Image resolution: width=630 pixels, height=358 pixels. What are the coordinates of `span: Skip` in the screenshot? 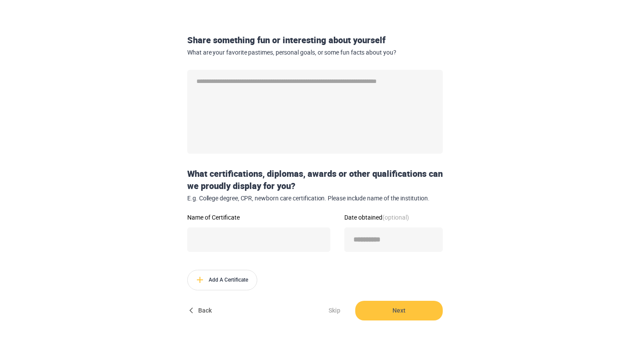 It's located at (334, 311).